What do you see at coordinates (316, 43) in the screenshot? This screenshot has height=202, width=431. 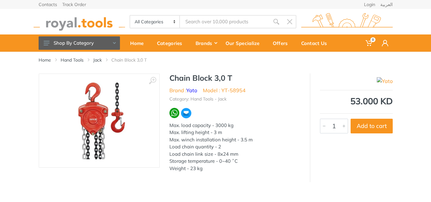 I see `a: Contact Us` at bounding box center [316, 43].